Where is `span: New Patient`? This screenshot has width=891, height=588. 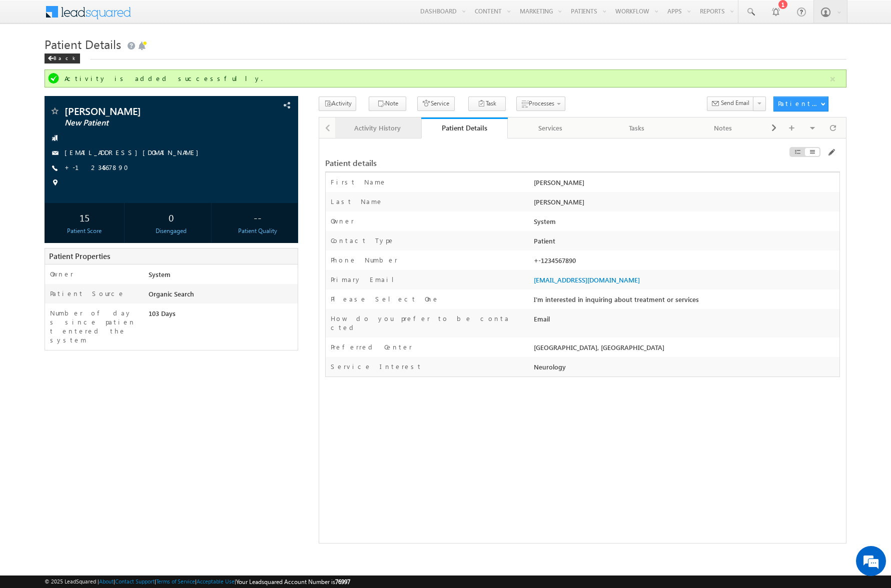 span: New Patient is located at coordinates (144, 123).